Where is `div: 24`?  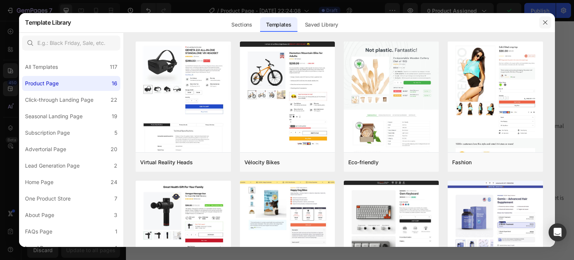
div: 24 is located at coordinates (114, 182).